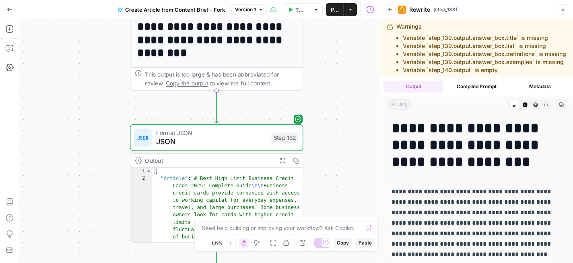 The image size is (573, 263). Describe the element at coordinates (217, 107) in the screenshot. I see `g: Edge from step_138 to step_132` at that location.